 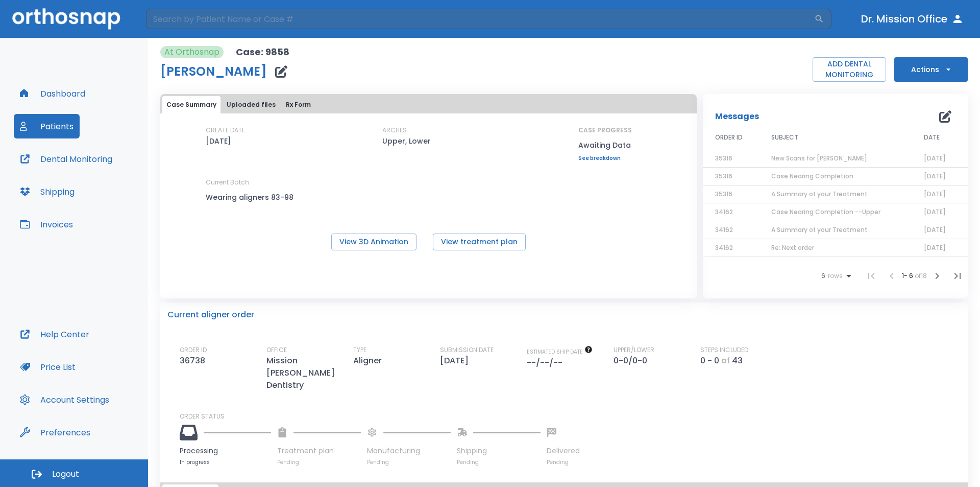 I want to click on p: Treatment plan, so click(x=319, y=450).